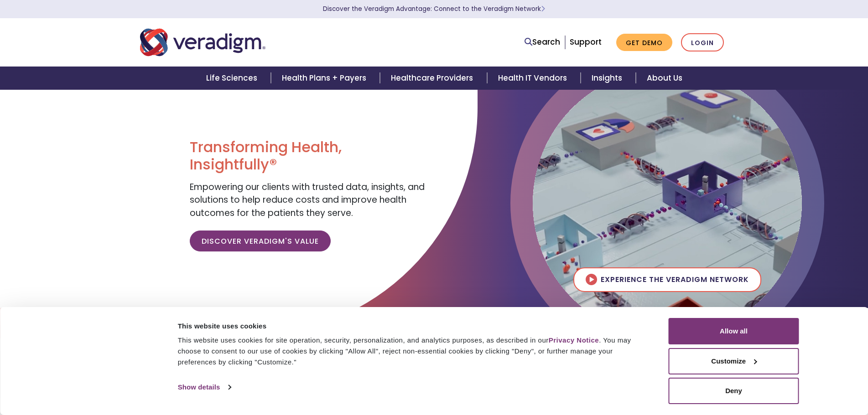 This screenshot has width=868, height=415. What do you see at coordinates (665, 78) in the screenshot?
I see `a: About Us` at bounding box center [665, 78].